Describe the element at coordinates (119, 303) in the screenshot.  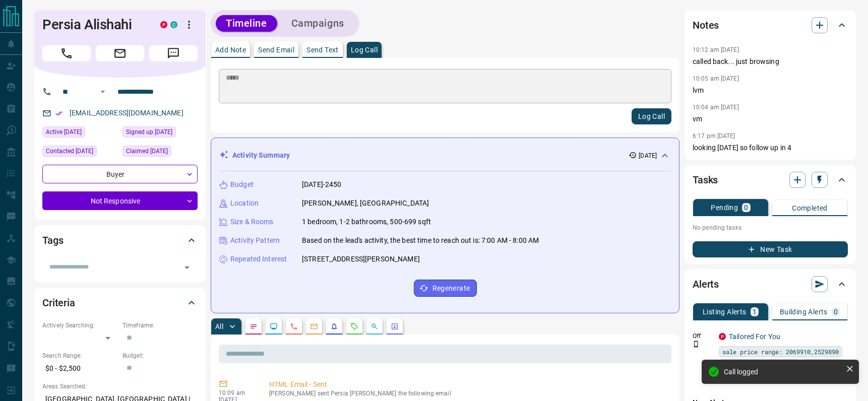
I see `div: Criteria` at that location.